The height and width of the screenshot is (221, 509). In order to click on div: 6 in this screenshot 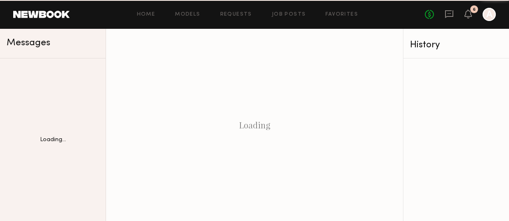, I will do `click(474, 9)`.